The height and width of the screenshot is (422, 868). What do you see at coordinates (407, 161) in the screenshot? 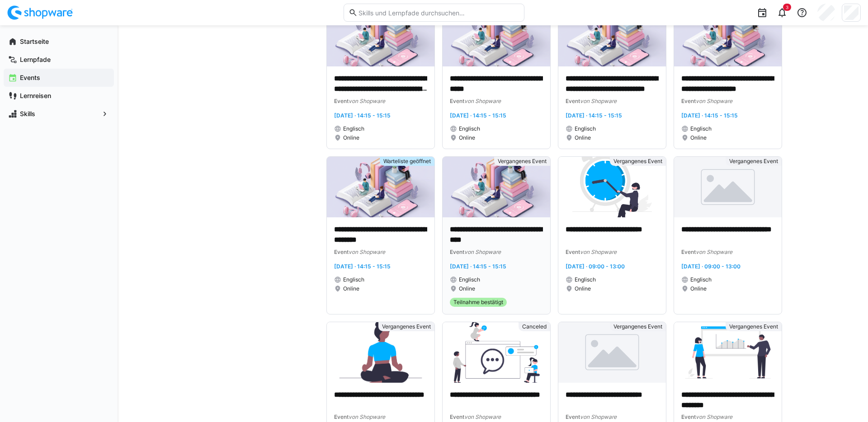
I see `span: Warteliste geöffnet` at bounding box center [407, 161].